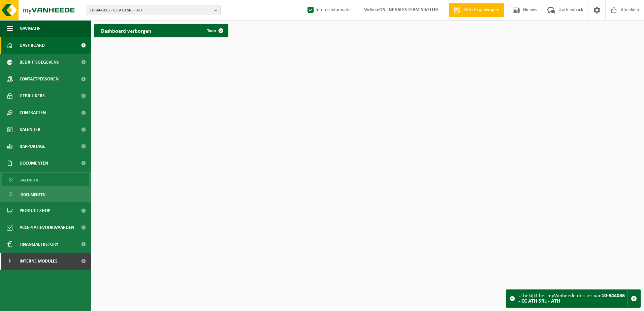 The height and width of the screenshot is (311, 644). I want to click on span: Bedrijfsgegevens, so click(39, 63).